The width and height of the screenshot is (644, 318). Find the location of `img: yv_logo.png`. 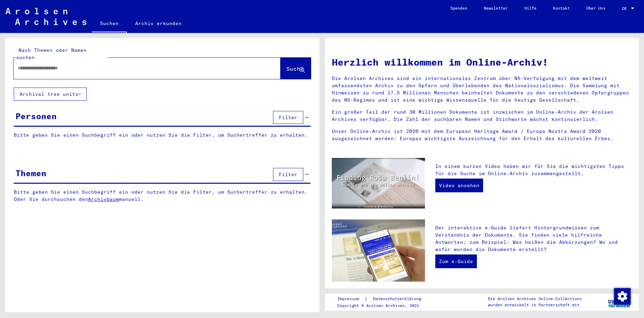

img: yv_logo.png is located at coordinates (620, 302).